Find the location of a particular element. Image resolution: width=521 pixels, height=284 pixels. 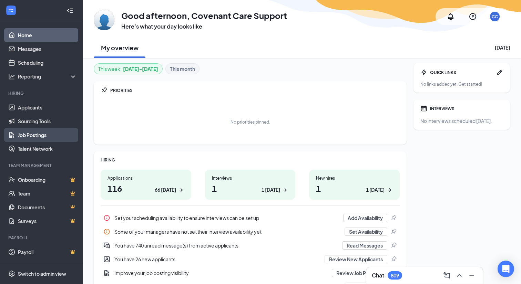

button: Set Availability is located at coordinates (366, 232).